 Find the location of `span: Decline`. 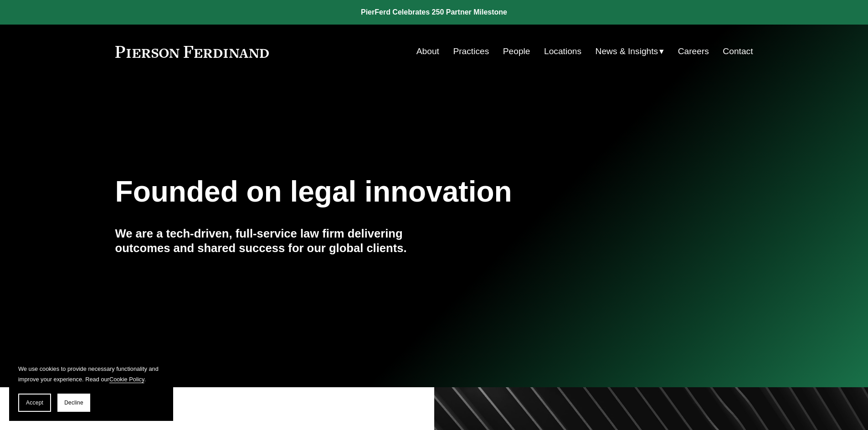

span: Decline is located at coordinates (74, 403).